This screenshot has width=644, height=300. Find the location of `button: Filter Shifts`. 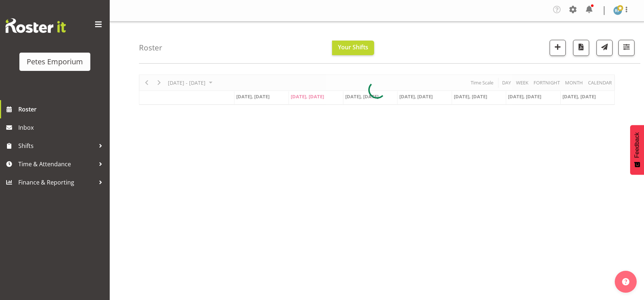

button: Filter Shifts is located at coordinates (627, 48).